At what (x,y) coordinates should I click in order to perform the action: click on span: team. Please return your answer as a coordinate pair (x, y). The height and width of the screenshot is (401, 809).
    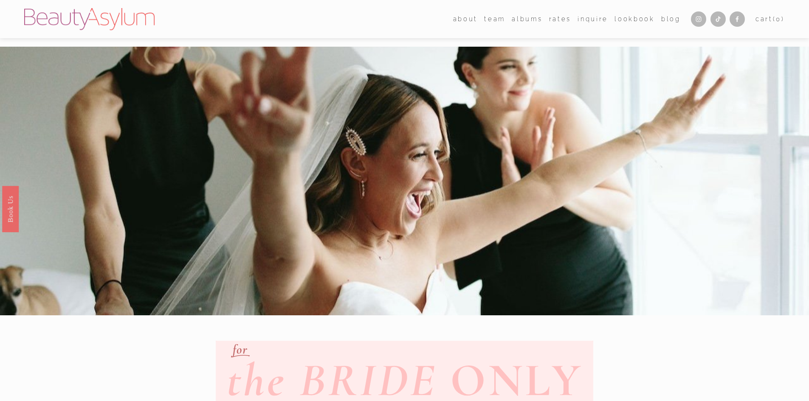
    Looking at the image, I should click on (495, 19).